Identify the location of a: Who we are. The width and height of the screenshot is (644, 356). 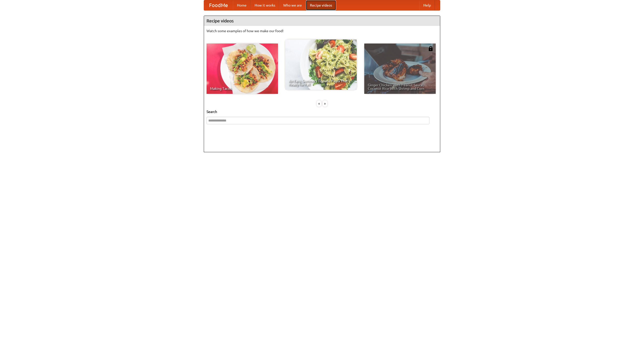
(293, 5).